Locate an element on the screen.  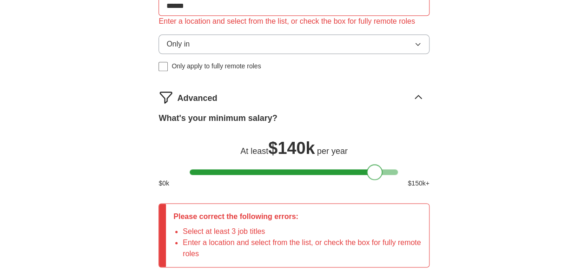
div: Enter a location and select from the list, or check the box for fully remote roles is located at coordinates (294, 21).